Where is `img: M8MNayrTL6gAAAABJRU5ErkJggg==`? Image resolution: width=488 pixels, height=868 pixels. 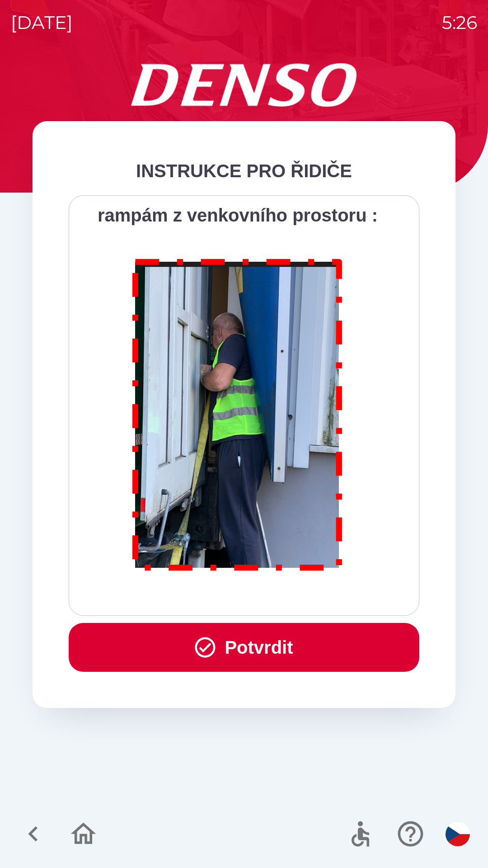 img: M8MNayrTL6gAAAABJRU5ErkJggg== is located at coordinates (238, 413).